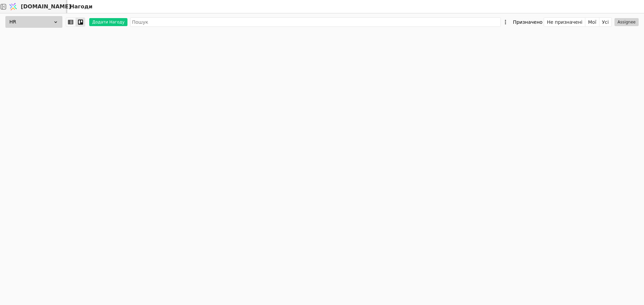 The width and height of the screenshot is (644, 305). What do you see at coordinates (34, 22) in the screenshot?
I see `div: HR` at bounding box center [34, 22].